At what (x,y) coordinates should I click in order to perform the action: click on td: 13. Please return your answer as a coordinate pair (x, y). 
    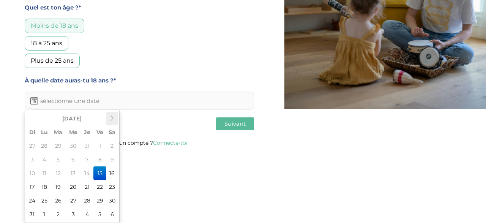
    Looking at the image, I should click on (73, 173).